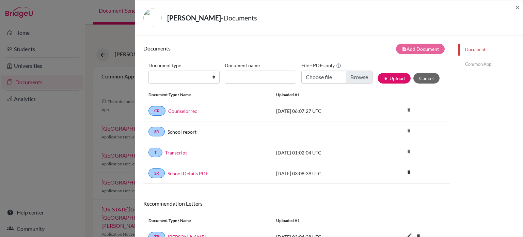 This screenshot has width=523, height=237. I want to click on a: Counselorrec, so click(182, 111).